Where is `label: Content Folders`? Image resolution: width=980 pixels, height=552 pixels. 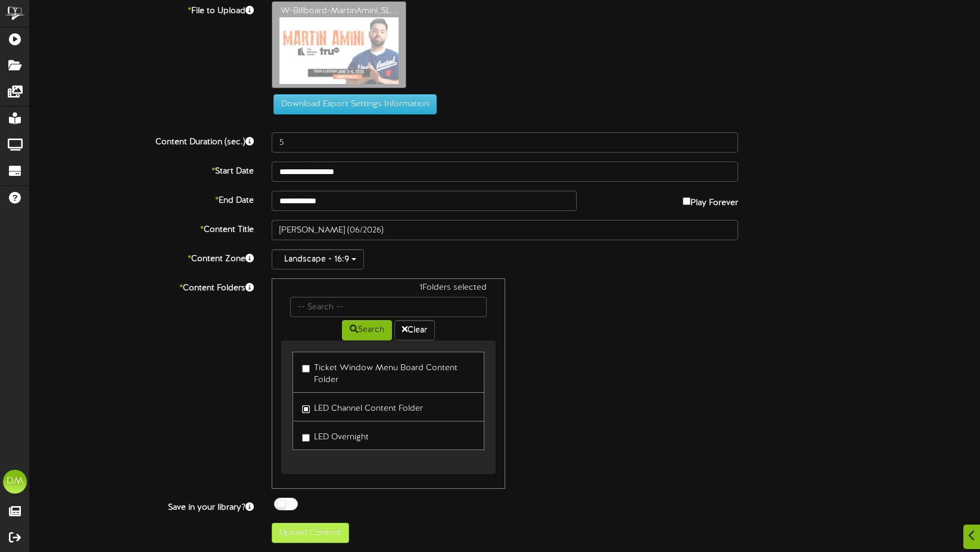 label: Content Folders is located at coordinates (142, 286).